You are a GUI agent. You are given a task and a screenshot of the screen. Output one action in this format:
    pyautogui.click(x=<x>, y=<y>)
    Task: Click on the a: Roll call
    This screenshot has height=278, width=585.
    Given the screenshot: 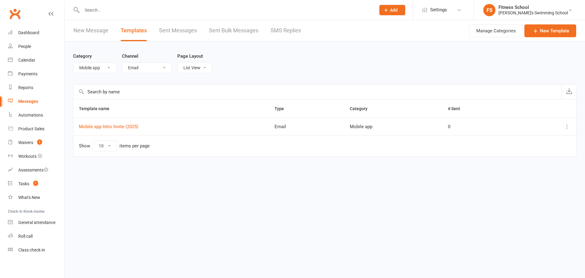 What is the action you would take?
    pyautogui.click(x=36, y=236)
    